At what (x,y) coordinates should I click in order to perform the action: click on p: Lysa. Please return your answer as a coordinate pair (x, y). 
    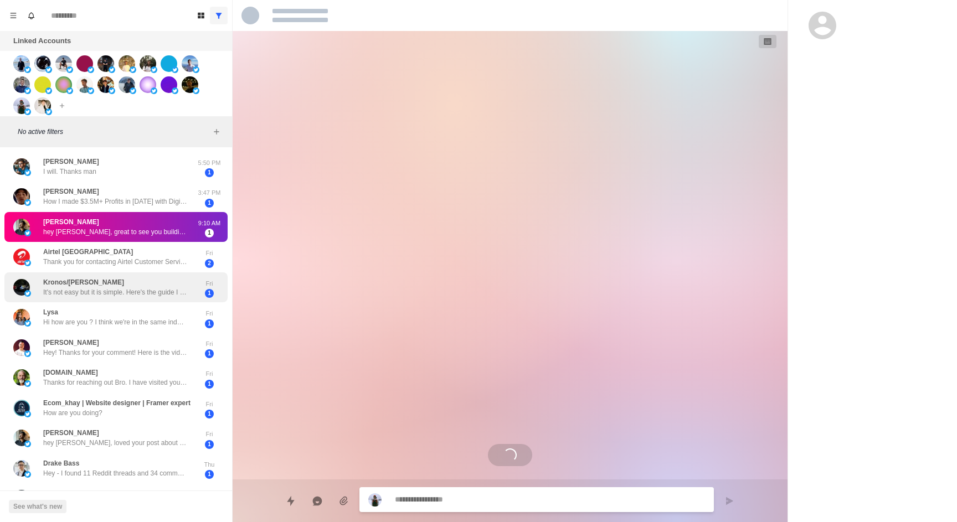
    Looking at the image, I should click on (50, 312).